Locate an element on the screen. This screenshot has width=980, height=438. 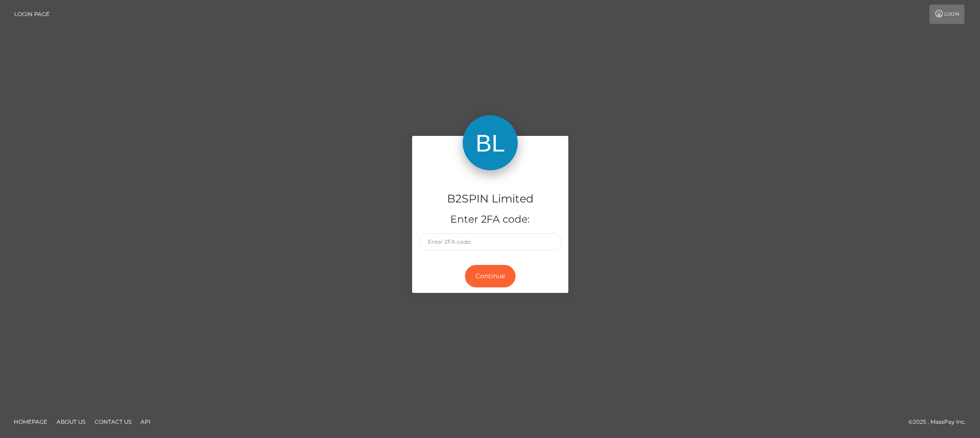
h5: Enter 2FA code: is located at coordinates (490, 220).